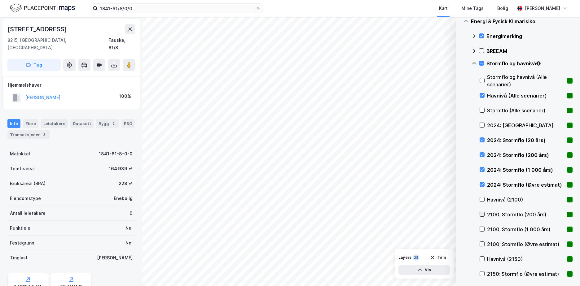 The width and height of the screenshot is (580, 286). What do you see at coordinates (54, 124) in the screenshot?
I see `div: Leietakere` at bounding box center [54, 124].